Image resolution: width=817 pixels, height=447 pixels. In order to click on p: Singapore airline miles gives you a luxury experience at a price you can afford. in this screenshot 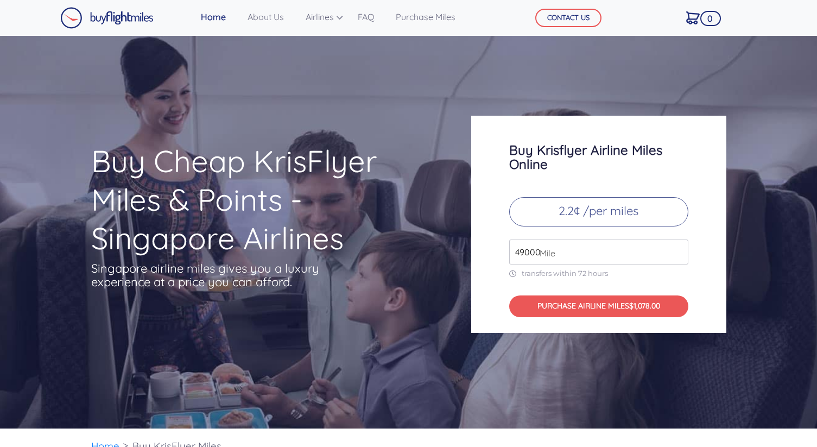, I will do `click(213, 275)`.